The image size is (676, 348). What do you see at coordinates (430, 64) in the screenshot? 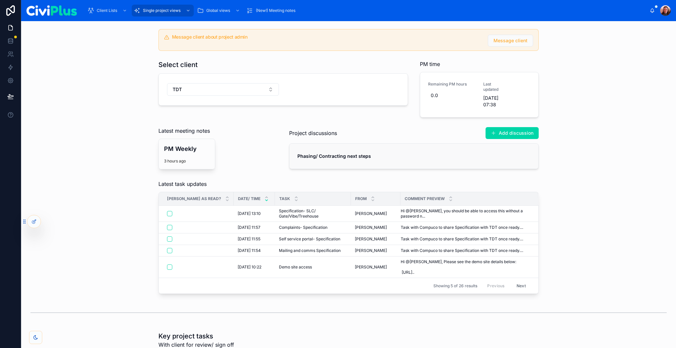
I see `span: PM time` at bounding box center [430, 64].